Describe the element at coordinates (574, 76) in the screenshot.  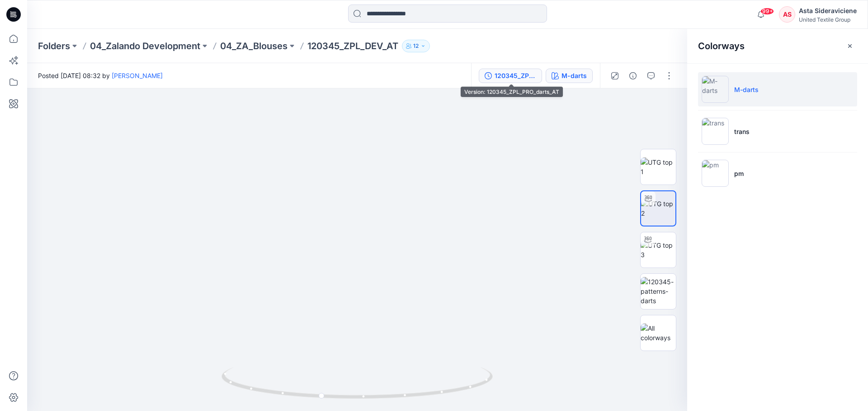
I see `div: M-darts` at that location.